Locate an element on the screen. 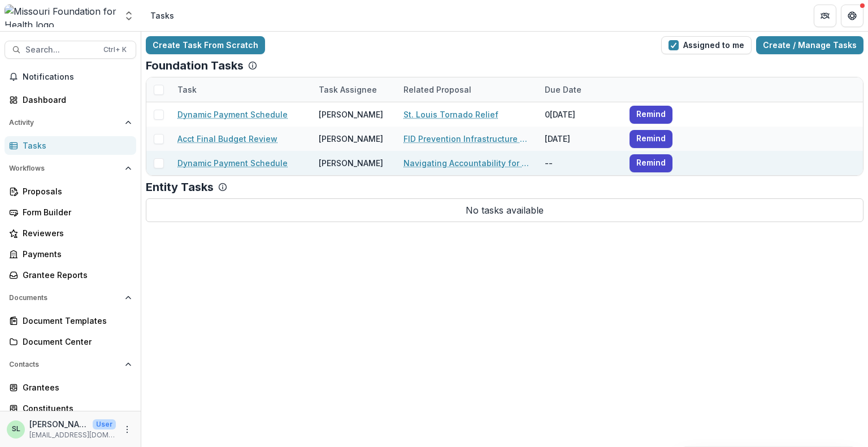  button: Partners is located at coordinates (824, 16).